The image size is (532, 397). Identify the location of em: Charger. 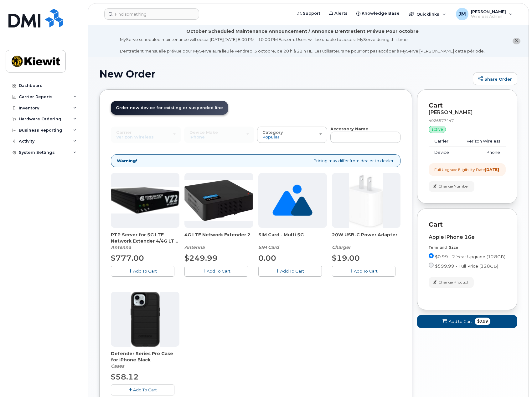
(341, 247).